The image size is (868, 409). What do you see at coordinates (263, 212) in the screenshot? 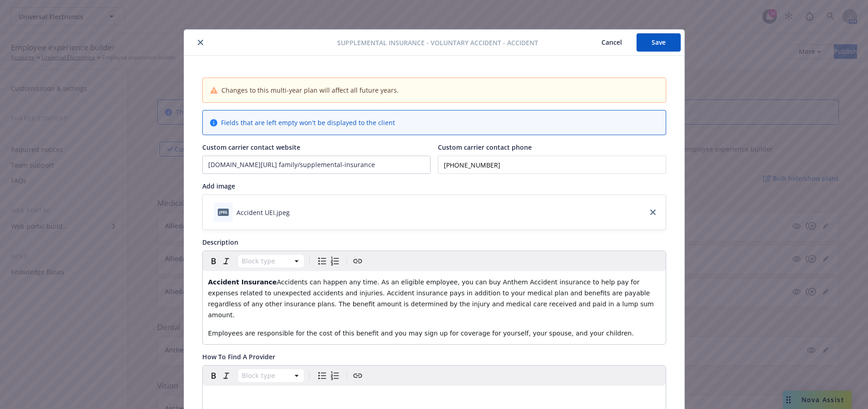
I see `div: Accident UEI.jpeg` at bounding box center [263, 212].